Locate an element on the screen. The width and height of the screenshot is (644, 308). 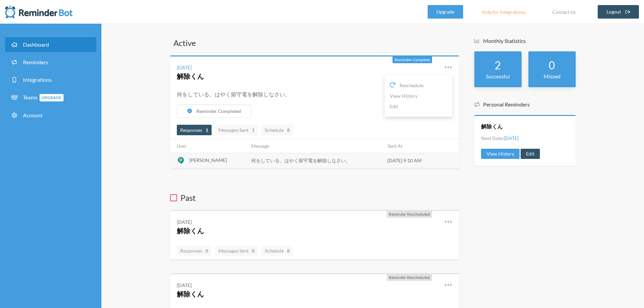
a: Upgrade is located at coordinates (445, 12).